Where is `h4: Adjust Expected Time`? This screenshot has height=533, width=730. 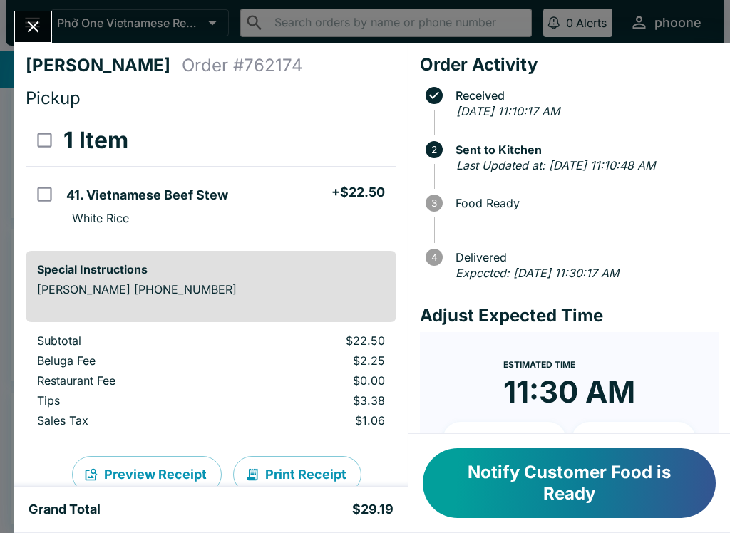 h4: Adjust Expected Time is located at coordinates (569, 316).